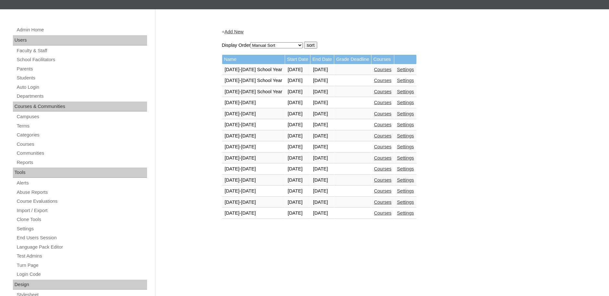 This screenshot has width=609, height=296. Describe the element at coordinates (80, 173) in the screenshot. I see `div: Tools` at that location.